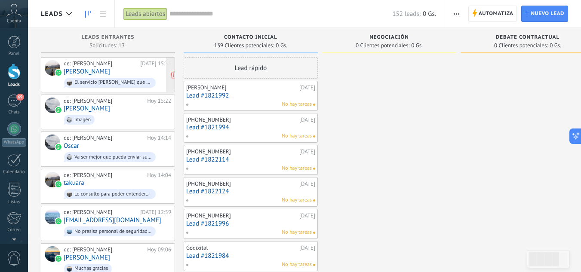 The height and width of the screenshot is (272, 581). Describe the element at coordinates (389, 38) in the screenshot. I see `div: Negociación` at that location.